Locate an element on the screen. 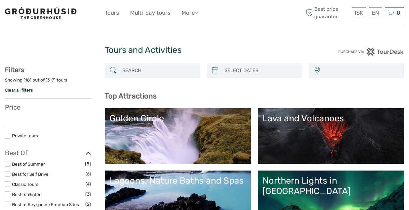  span: 0 is located at coordinates (398, 13).